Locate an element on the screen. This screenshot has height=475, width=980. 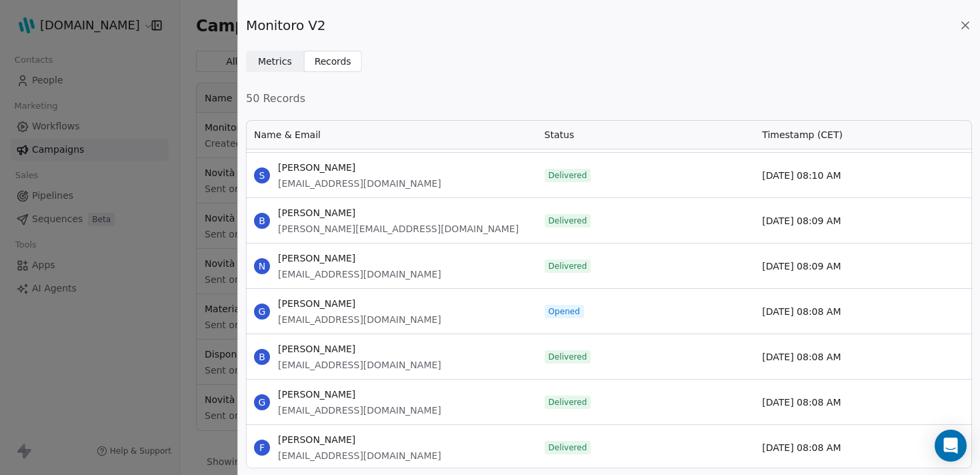
span: F is located at coordinates (262, 447).